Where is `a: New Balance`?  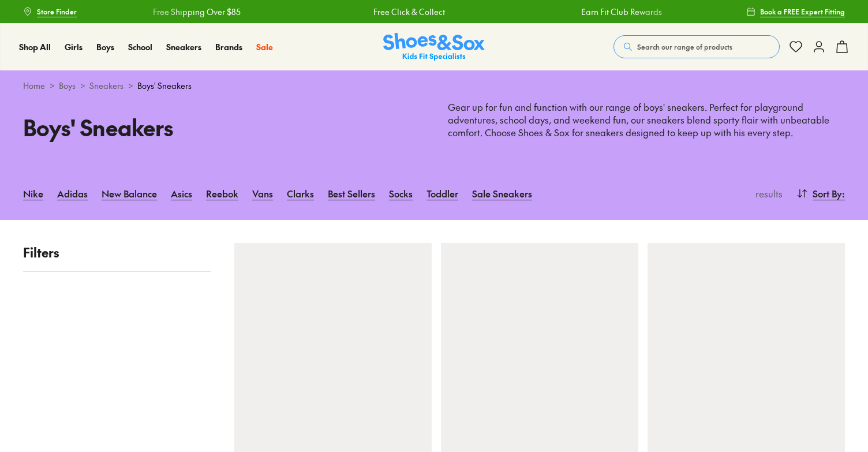
a: New Balance is located at coordinates (130, 194).